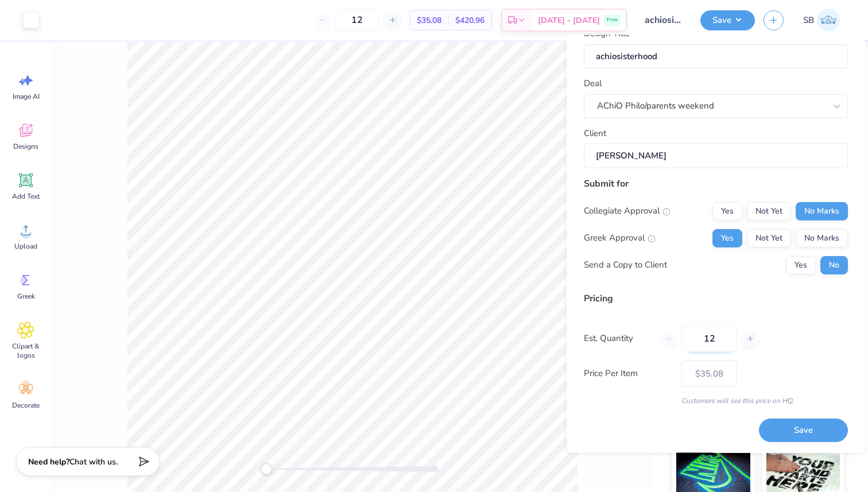 Image resolution: width=868 pixels, height=492 pixels. I want to click on img: Signe Boan, so click(828, 20).